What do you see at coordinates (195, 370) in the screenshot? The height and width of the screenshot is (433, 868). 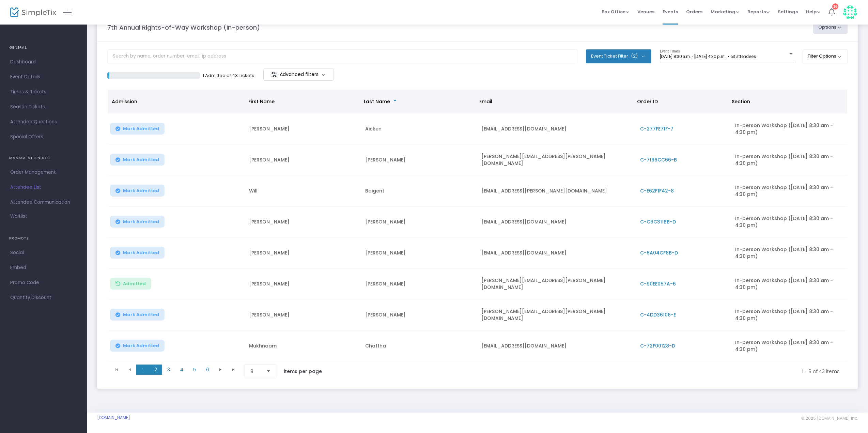 I see `span: Page 5` at bounding box center [195, 370].